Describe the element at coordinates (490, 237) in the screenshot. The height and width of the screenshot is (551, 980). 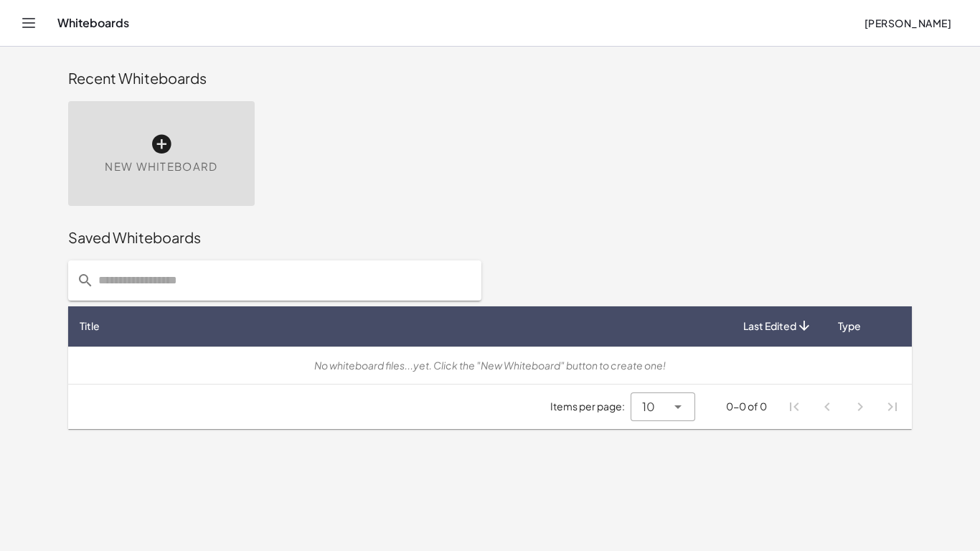
I see `div: Saved Whiteboards` at that location.